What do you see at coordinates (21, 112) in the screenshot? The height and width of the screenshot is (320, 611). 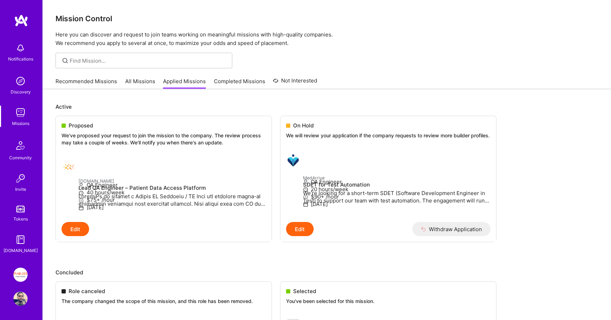 I see `img: teamwork` at bounding box center [21, 112].